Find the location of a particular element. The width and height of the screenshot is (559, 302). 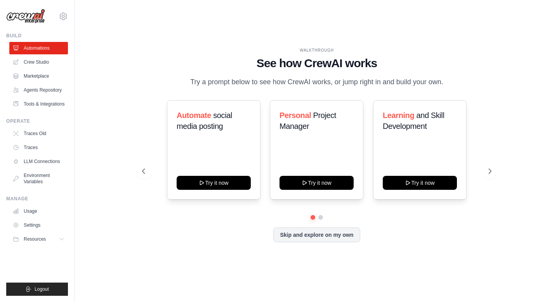

button: Skip and explore on my own is located at coordinates (316, 235).